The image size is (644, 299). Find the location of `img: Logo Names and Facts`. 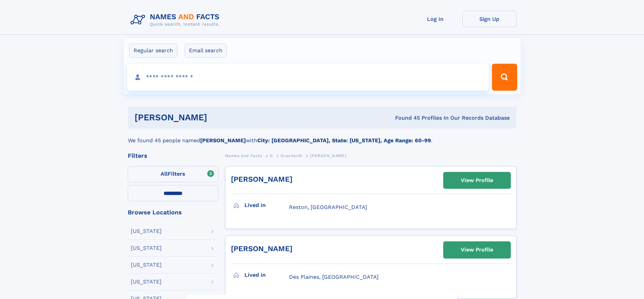

img: Logo Names and Facts is located at coordinates (176, 20).